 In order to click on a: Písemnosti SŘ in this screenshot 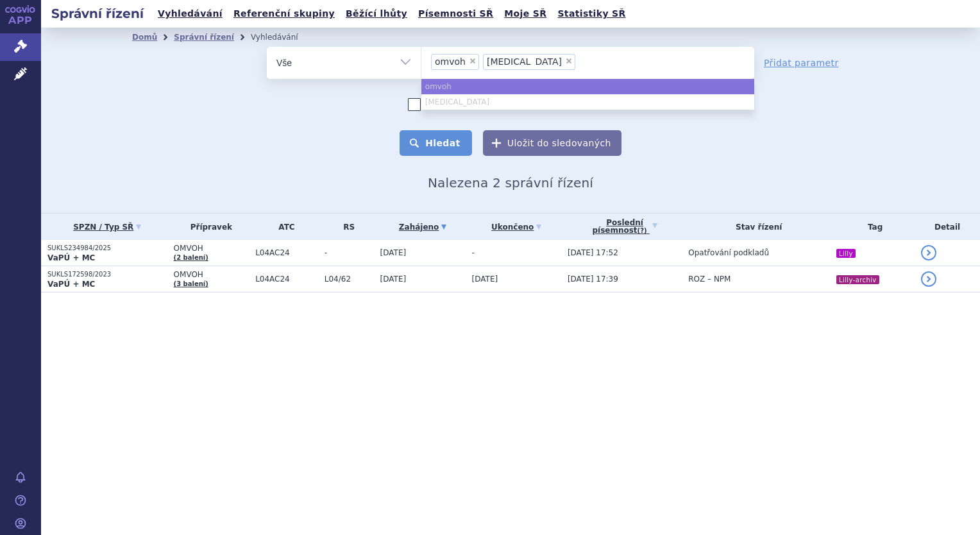, I will do `click(455, 14)`.